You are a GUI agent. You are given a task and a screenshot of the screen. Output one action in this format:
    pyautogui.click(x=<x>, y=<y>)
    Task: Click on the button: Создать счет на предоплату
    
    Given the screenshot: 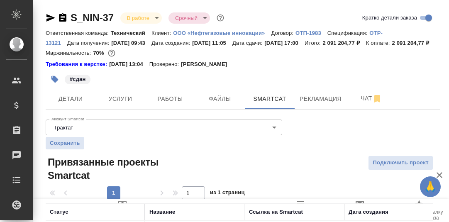 What is the action you would take?
    pyautogui.click(x=122, y=210)
    